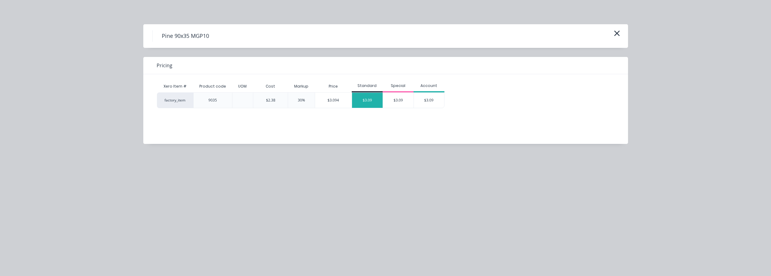 The height and width of the screenshot is (276, 771). What do you see at coordinates (242, 86) in the screenshot?
I see `div: UOM` at bounding box center [242, 86].